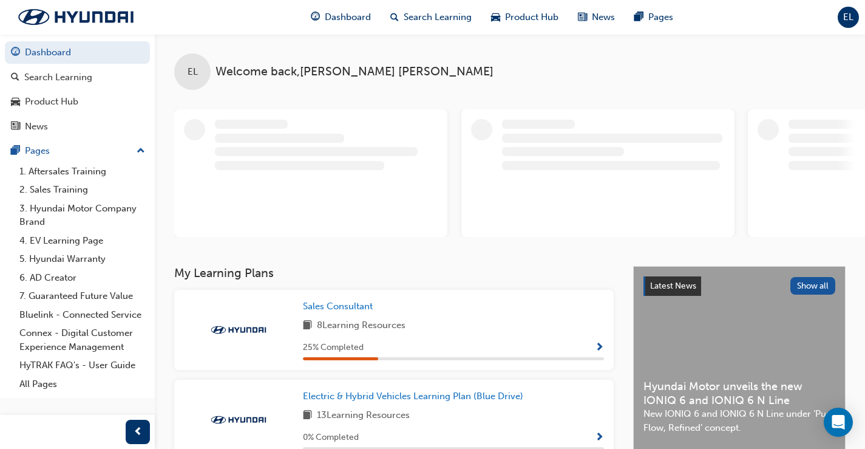 This screenshot has width=865, height=449. What do you see at coordinates (438, 17) in the screenshot?
I see `span: Search Learning` at bounding box center [438, 17].